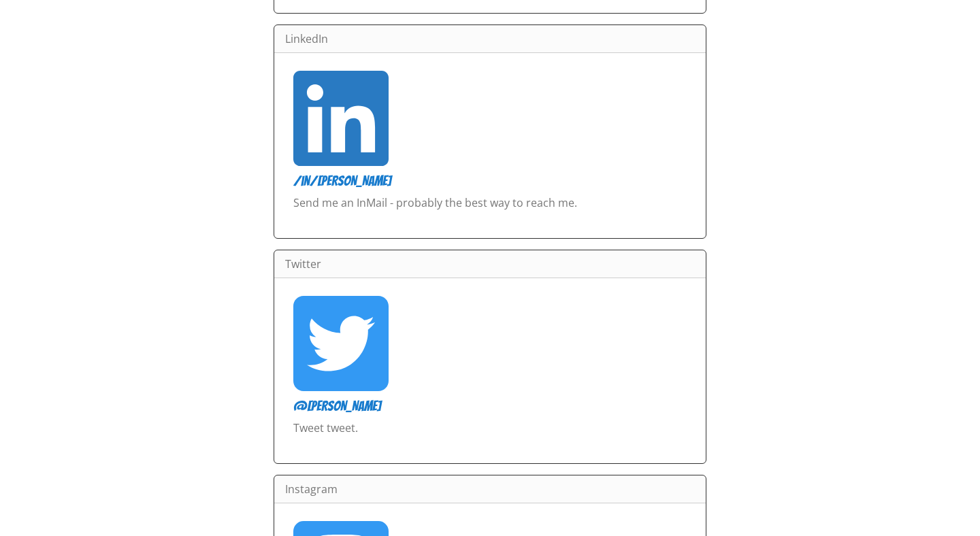  Describe the element at coordinates (490, 437) in the screenshot. I see `p: Tweet tweet.` at that location.